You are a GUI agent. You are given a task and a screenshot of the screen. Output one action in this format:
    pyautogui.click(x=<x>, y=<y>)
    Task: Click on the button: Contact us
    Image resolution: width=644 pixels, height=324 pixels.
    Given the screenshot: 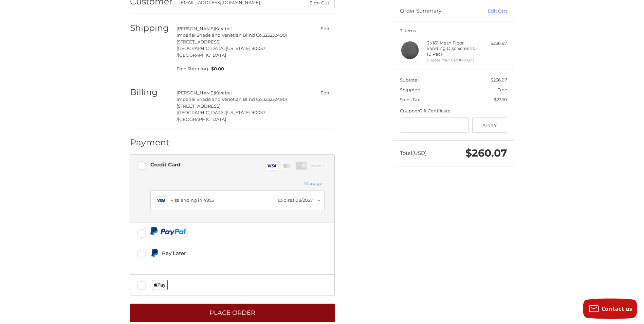 What is the action you would take?
    pyautogui.click(x=610, y=308)
    